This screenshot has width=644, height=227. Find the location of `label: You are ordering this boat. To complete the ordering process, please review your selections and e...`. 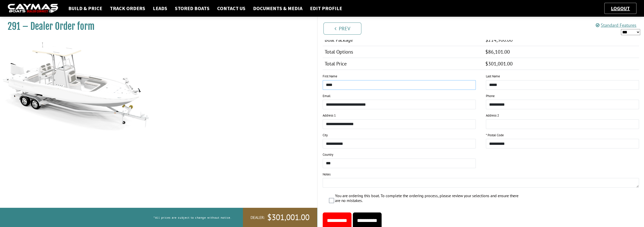

label: You are ordering this boat. To complete the ordering process, please review your selections and e... is located at coordinates (428, 199).